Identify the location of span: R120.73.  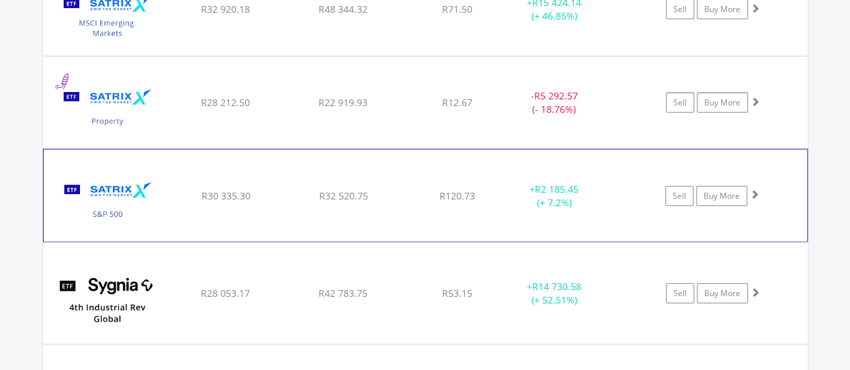
(457, 196).